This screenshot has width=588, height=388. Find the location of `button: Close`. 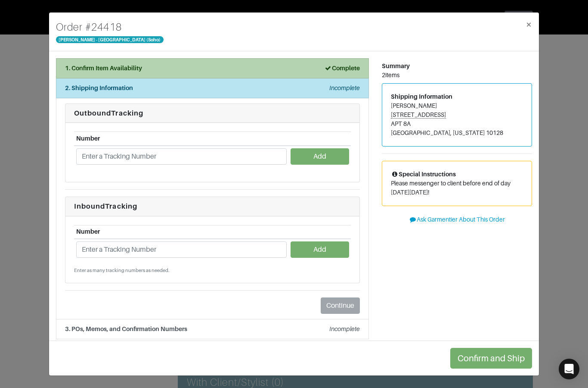

button: Close is located at coordinates (528, 25).